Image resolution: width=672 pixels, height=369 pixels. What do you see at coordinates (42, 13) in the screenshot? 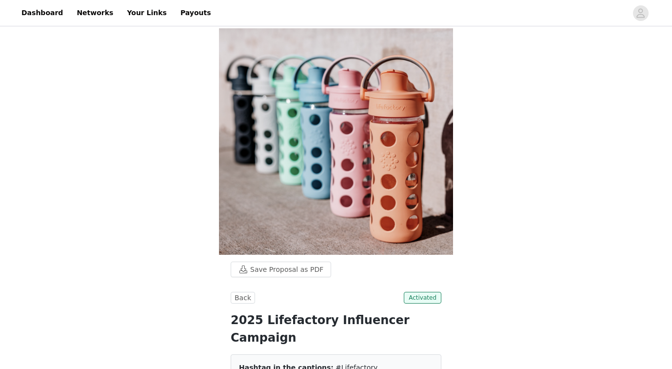
I see `a: Dashboard` at bounding box center [42, 13].